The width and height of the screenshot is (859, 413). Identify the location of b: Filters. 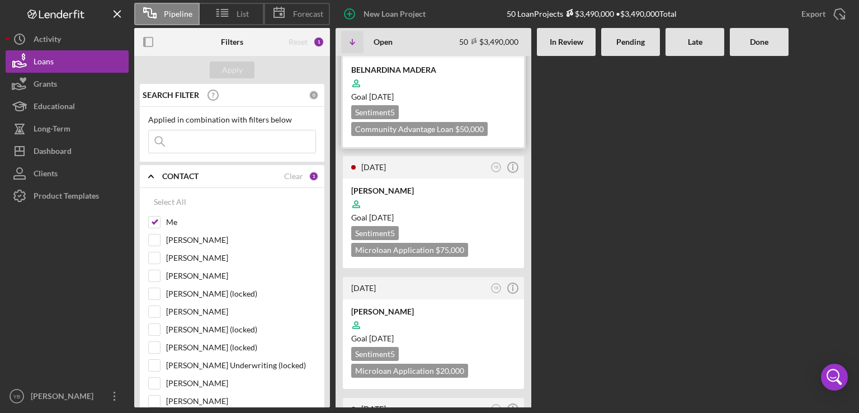
(232, 42).